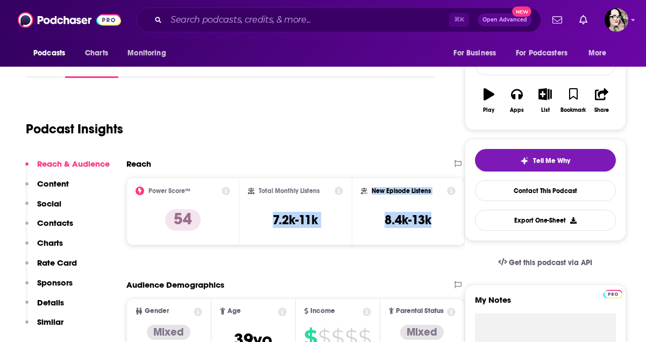  I want to click on span: Charts, so click(96, 53).